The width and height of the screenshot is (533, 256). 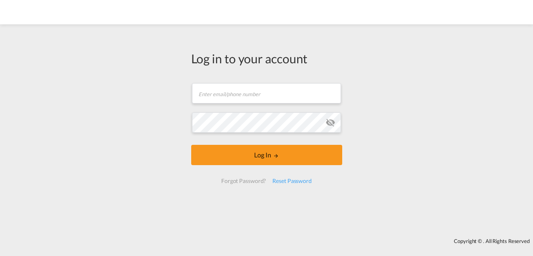 I want to click on div: Forgot Password?, so click(x=243, y=181).